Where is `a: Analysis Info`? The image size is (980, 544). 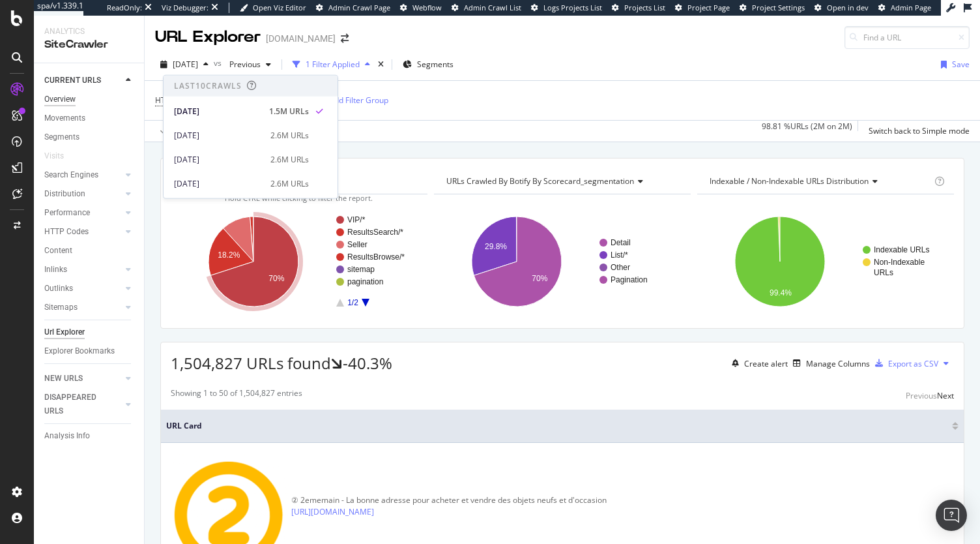
a: Analysis Info is located at coordinates (89, 435).